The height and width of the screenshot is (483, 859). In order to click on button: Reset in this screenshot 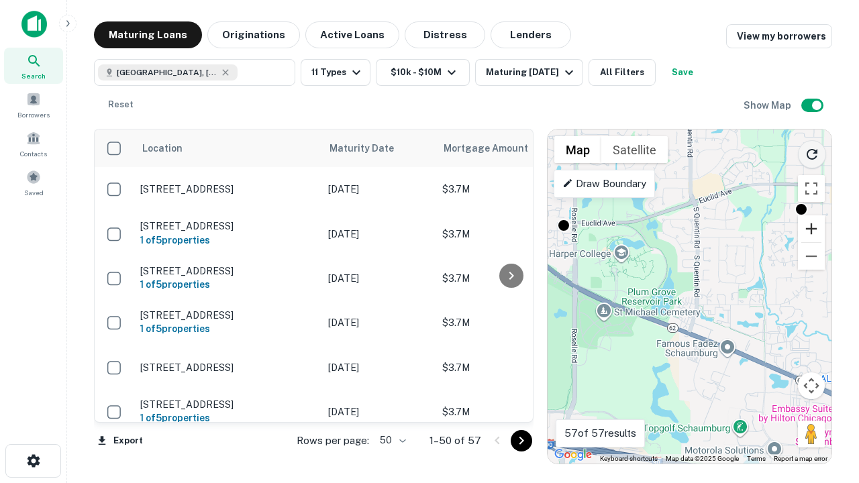, I will do `click(121, 105)`.